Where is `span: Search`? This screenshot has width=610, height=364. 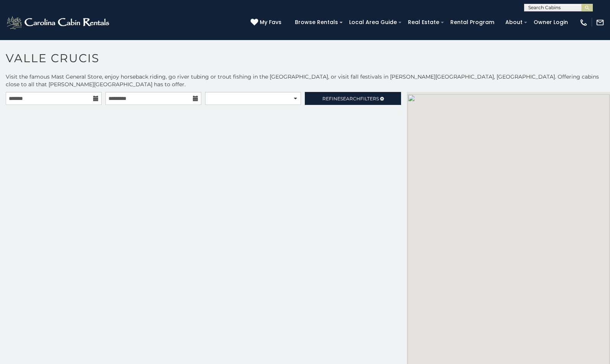
span: Search is located at coordinates (350, 98).